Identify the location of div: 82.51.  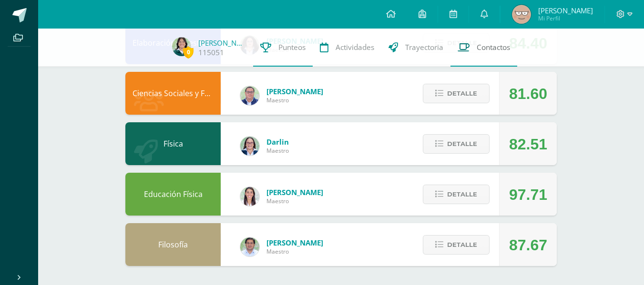
(528, 144).